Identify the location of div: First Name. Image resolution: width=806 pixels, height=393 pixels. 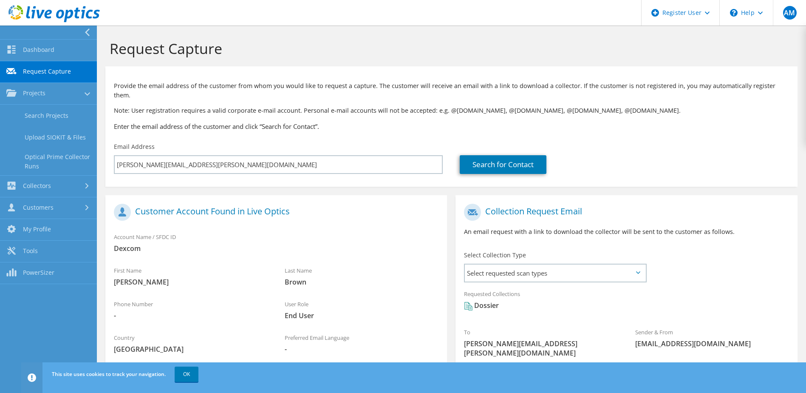
(191, 276).